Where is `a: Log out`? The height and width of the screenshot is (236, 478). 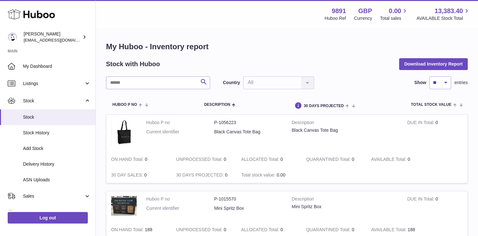 a: Log out is located at coordinates (48, 217).